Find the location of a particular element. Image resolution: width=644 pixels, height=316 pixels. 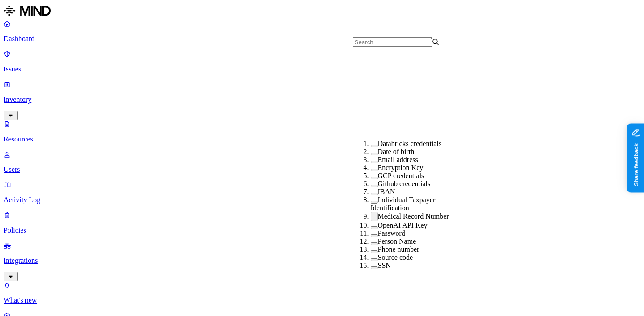

a: What's new is located at coordinates (322, 293).